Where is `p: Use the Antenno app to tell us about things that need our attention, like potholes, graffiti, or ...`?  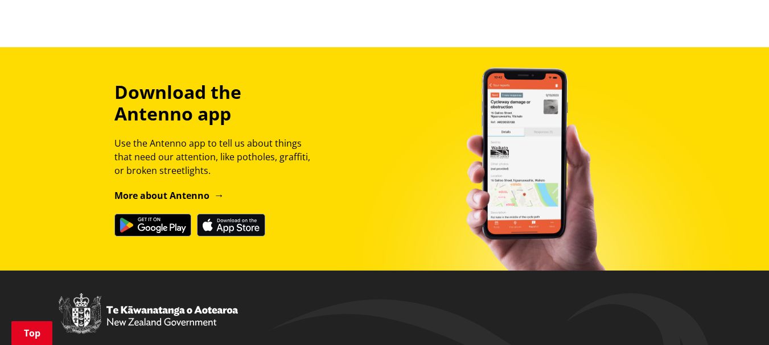
p: Use the Antenno app to tell us about things that need our attention, like potholes, graffiti, or ... is located at coordinates (217, 157).